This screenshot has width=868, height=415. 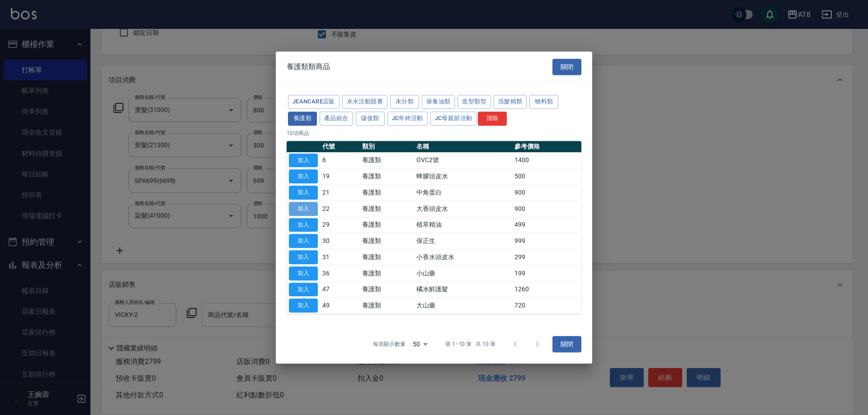 I want to click on td: 中角蛋白, so click(x=463, y=193).